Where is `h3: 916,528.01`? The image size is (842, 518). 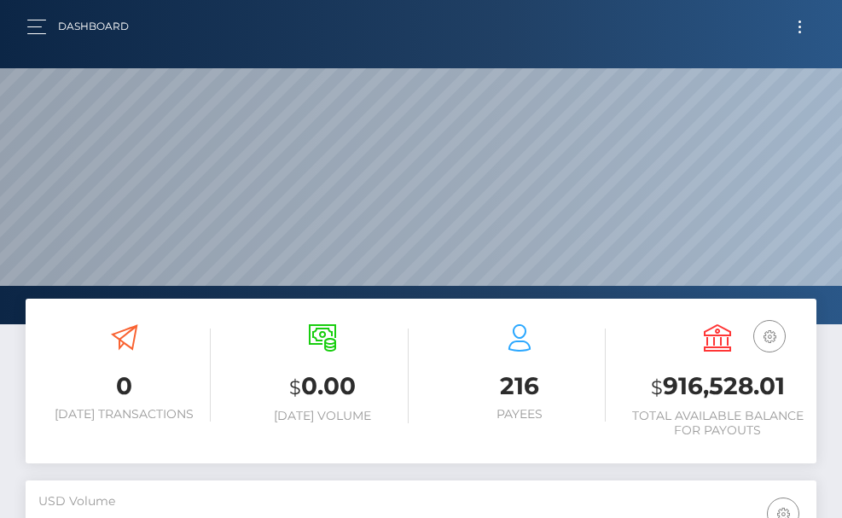 h3: 916,528.01 is located at coordinates (718, 387).